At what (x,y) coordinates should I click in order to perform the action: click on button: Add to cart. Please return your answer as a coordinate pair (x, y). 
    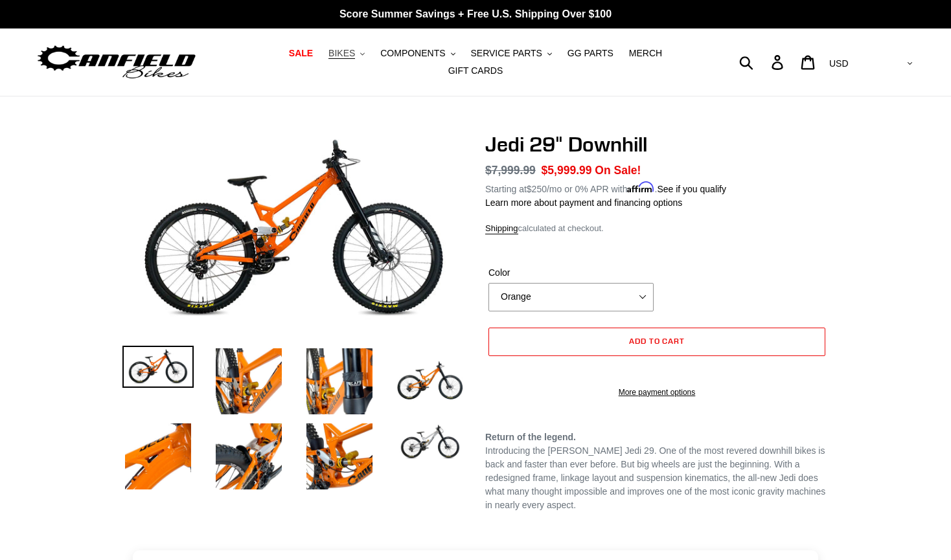
    Looking at the image, I should click on (657, 341).